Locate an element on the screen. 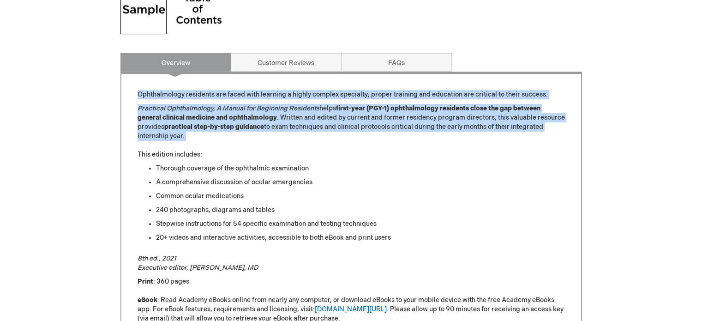  li: 20+ videos and interactive activities, accessible to both eBook and print users is located at coordinates (360, 238).